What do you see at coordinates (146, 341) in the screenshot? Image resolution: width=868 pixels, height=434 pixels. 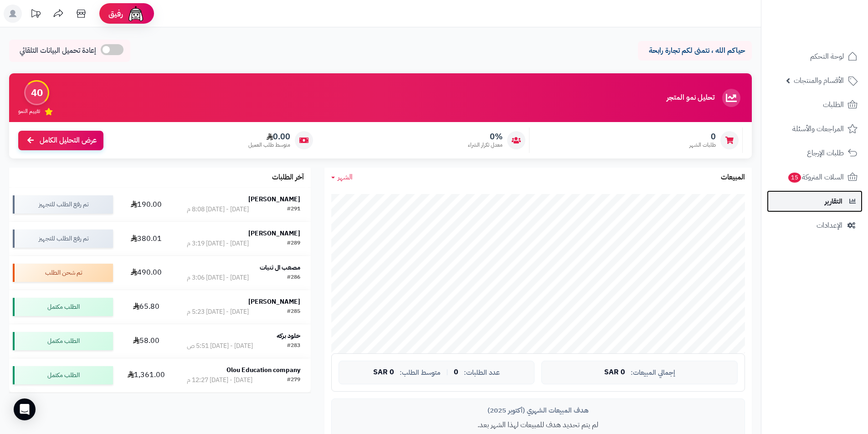 I see `td: 58.00` at bounding box center [146, 341].